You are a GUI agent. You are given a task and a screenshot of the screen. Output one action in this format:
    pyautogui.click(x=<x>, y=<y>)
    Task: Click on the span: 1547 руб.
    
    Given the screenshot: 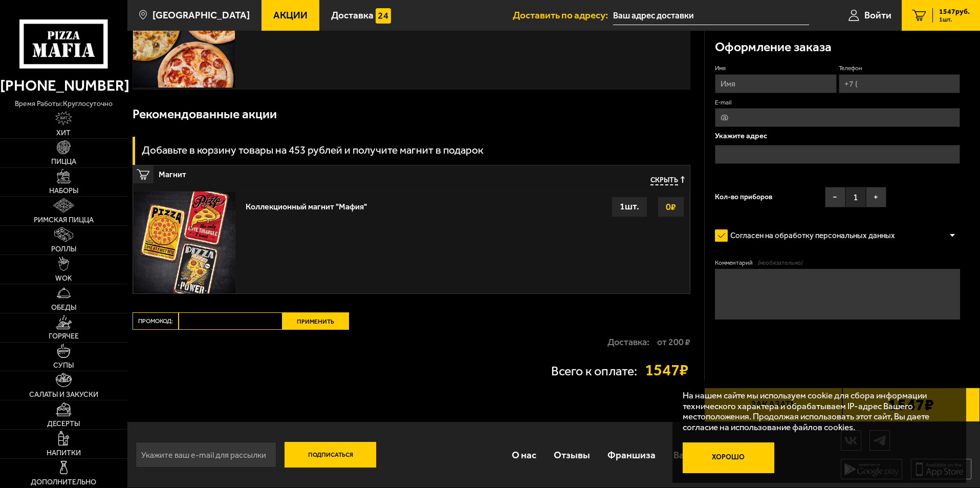 What is the action you would take?
    pyautogui.click(x=954, y=12)
    